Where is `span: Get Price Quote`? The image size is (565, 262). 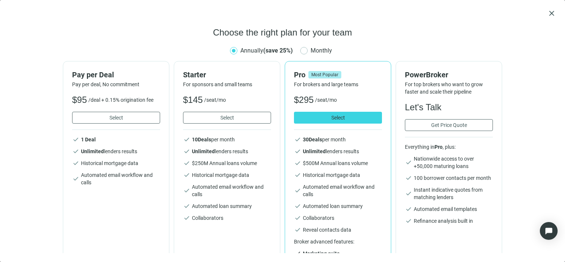
span: Get Price Quote is located at coordinates (449, 125).